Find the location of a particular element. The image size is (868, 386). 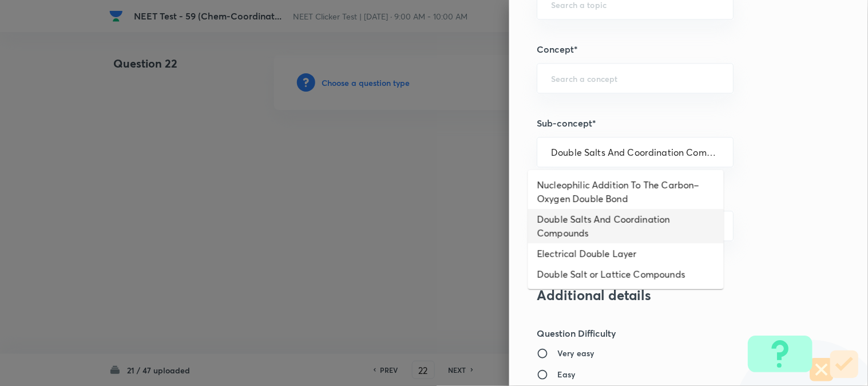

li: Double Salts And Coordination Compounds is located at coordinates (626, 226).